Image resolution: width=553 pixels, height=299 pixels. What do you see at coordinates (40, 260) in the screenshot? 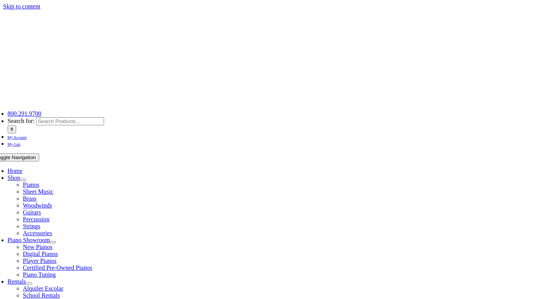
I see `a: Player Pianos` at bounding box center [40, 260].